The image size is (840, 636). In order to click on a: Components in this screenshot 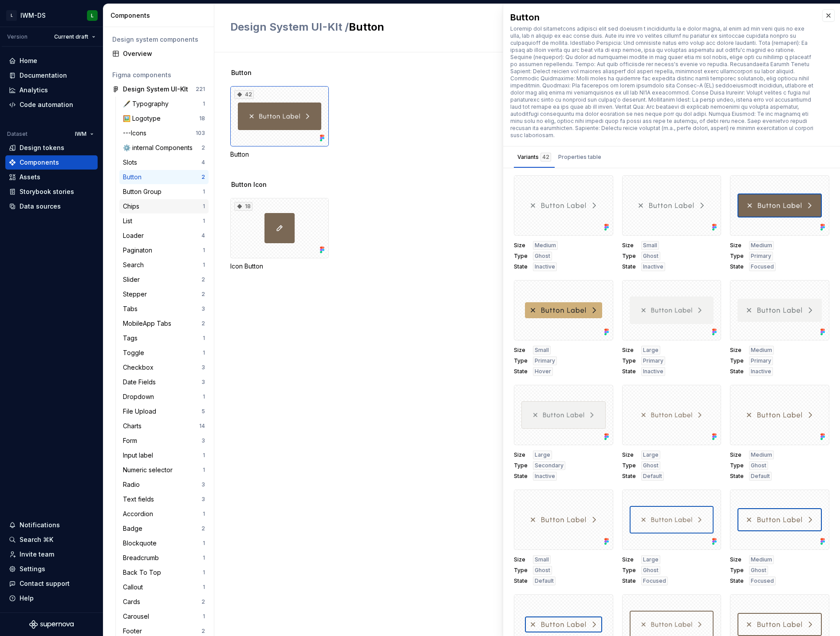, I will do `click(52, 162)`.